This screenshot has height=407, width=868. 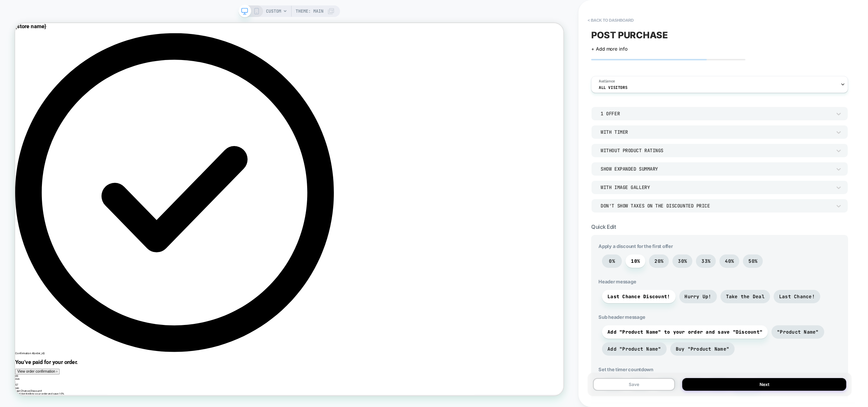 I want to click on span: Last Chance!, so click(x=796, y=297).